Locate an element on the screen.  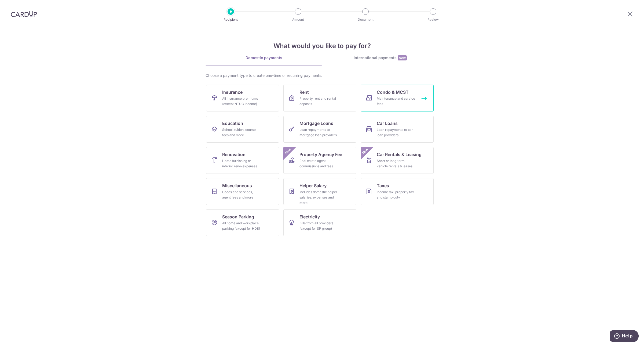
span: Season Parking is located at coordinates (238, 217).